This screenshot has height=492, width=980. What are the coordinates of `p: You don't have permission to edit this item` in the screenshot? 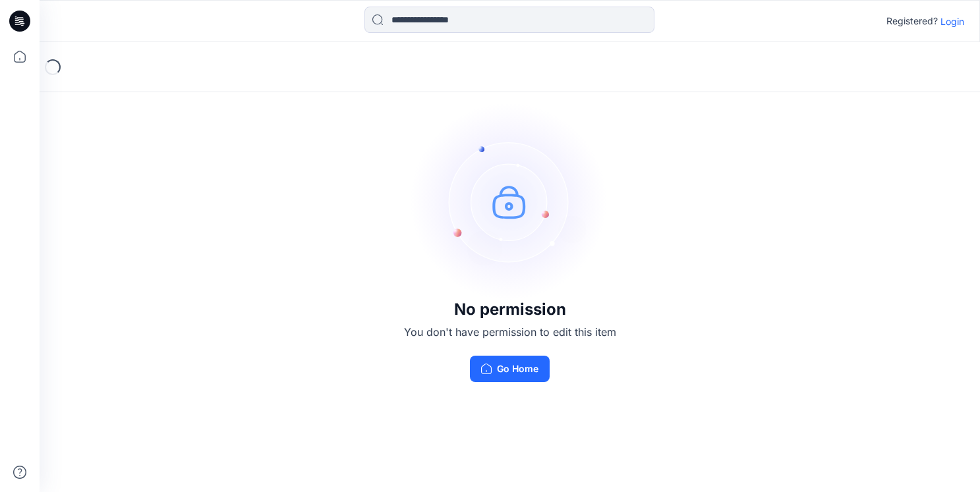 It's located at (511, 332).